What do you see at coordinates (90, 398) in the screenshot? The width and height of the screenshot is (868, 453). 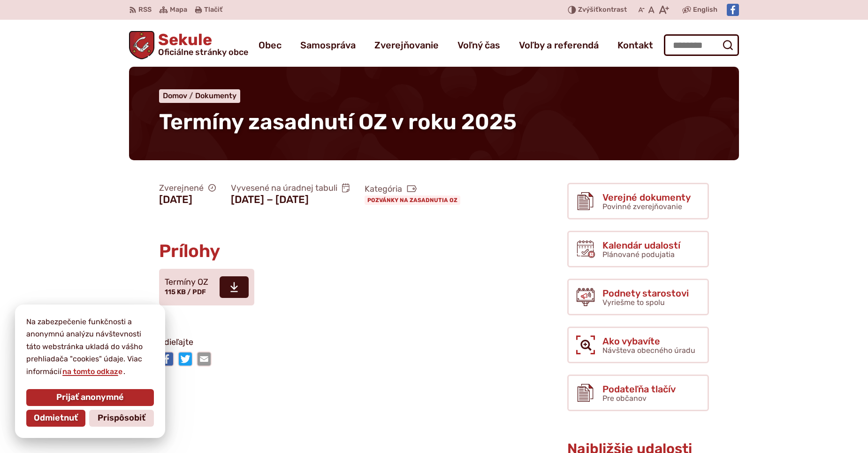 I see `button: Prijať anonymné` at bounding box center [90, 398].